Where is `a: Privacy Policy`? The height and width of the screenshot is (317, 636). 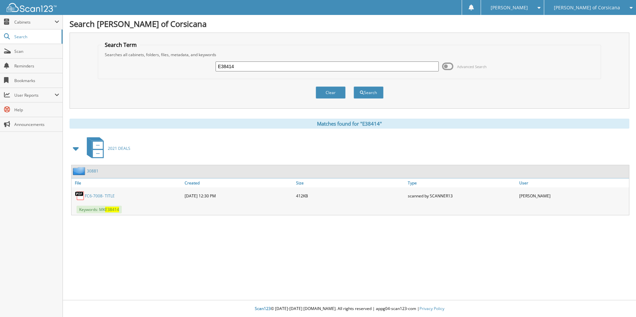 a: Privacy Policy is located at coordinates (432, 309).